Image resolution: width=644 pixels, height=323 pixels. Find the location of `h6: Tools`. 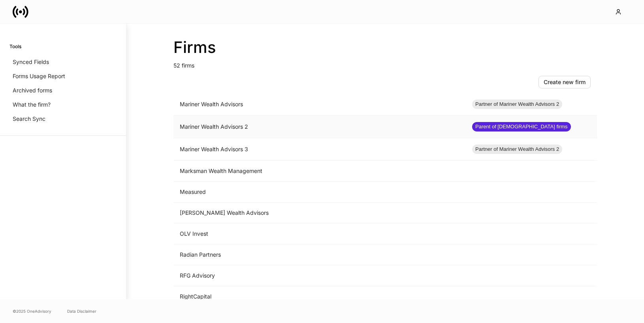

h6: Tools is located at coordinates (15, 46).